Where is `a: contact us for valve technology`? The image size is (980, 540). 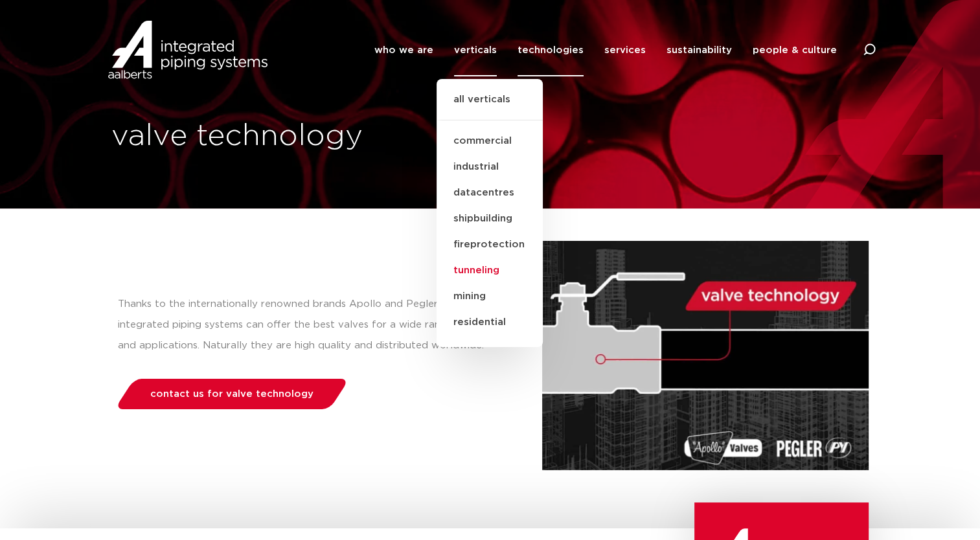
a: contact us for valve technology is located at coordinates (232, 394).